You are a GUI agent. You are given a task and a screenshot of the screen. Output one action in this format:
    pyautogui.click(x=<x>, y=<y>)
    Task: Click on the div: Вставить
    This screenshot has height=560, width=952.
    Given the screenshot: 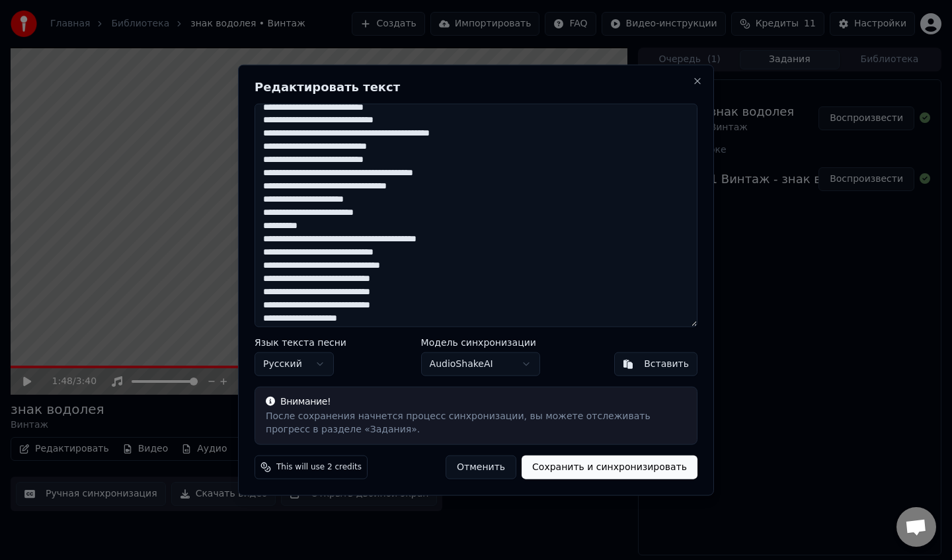 What is the action you would take?
    pyautogui.click(x=666, y=364)
    